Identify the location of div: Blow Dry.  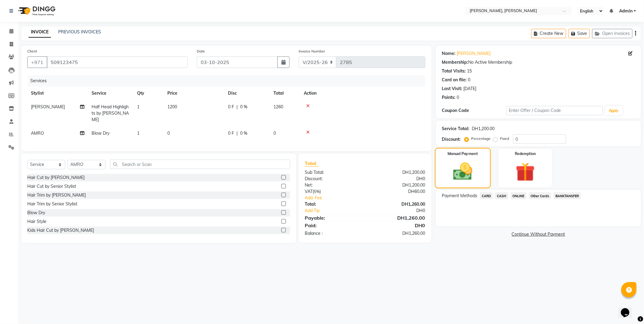
(36, 212).